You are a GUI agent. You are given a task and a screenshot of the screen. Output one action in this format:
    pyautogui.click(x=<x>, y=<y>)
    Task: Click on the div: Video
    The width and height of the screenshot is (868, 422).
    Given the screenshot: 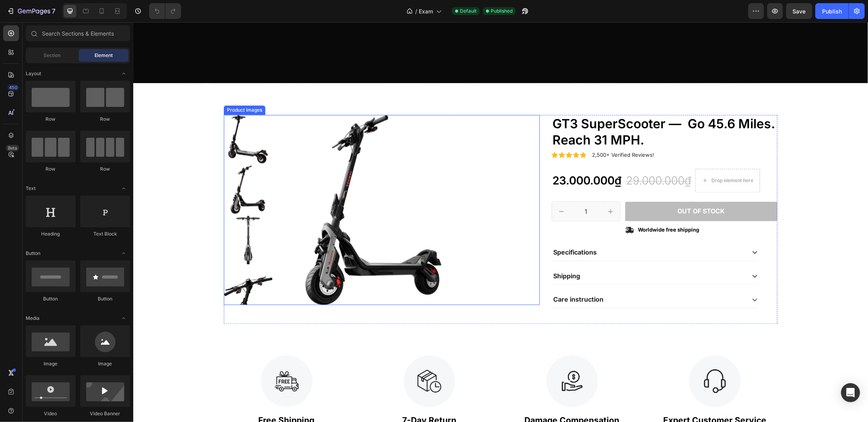 What is the action you would take?
    pyautogui.click(x=51, y=413)
    